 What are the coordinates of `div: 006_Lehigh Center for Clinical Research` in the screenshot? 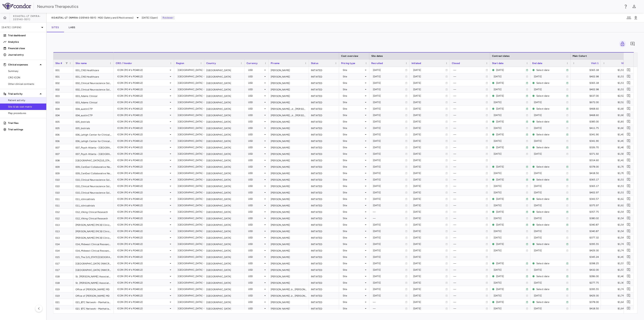 It's located at (93, 134).